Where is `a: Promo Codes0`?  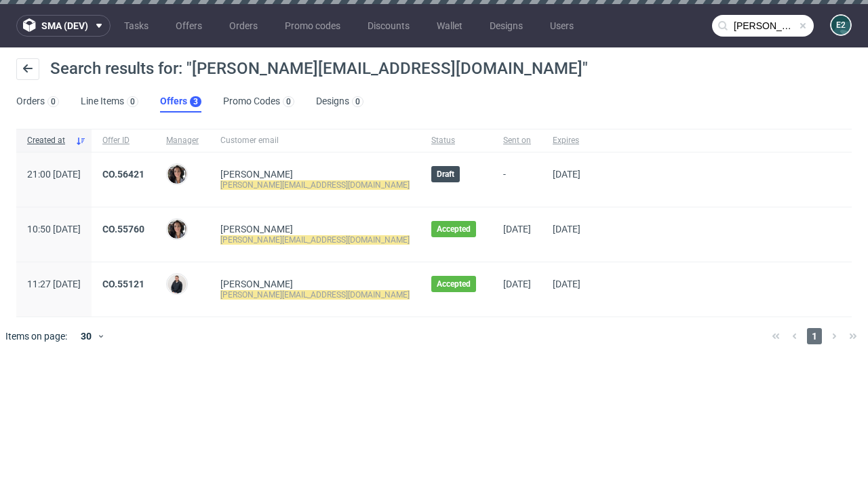 a: Promo Codes0 is located at coordinates (258, 101).